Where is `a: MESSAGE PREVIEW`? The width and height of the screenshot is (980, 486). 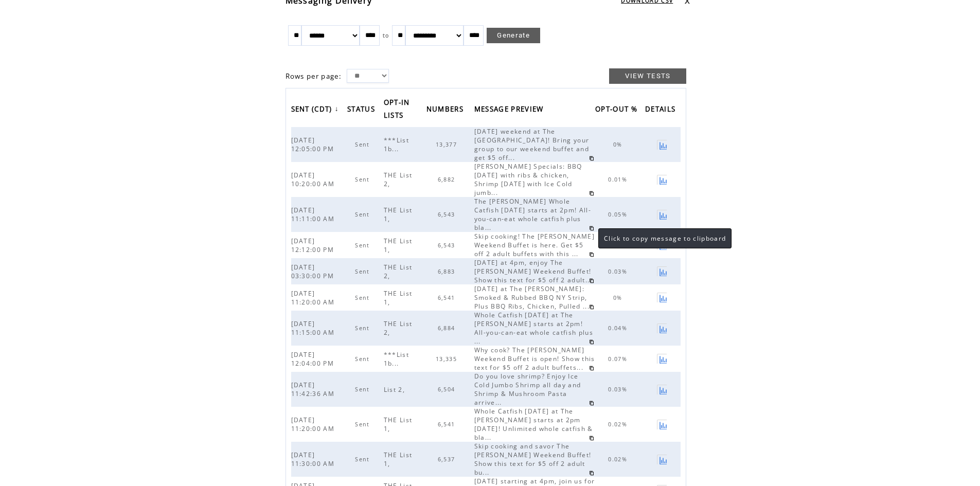 a: MESSAGE PREVIEW is located at coordinates (511, 110).